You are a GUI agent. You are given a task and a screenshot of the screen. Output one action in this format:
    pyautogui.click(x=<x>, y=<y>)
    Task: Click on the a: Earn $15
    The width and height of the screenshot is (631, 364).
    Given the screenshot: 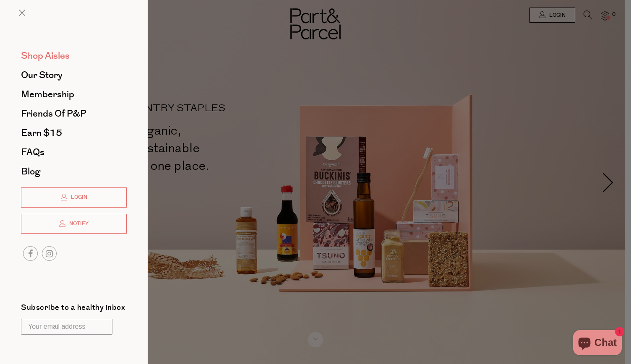 What is the action you would take?
    pyautogui.click(x=74, y=133)
    